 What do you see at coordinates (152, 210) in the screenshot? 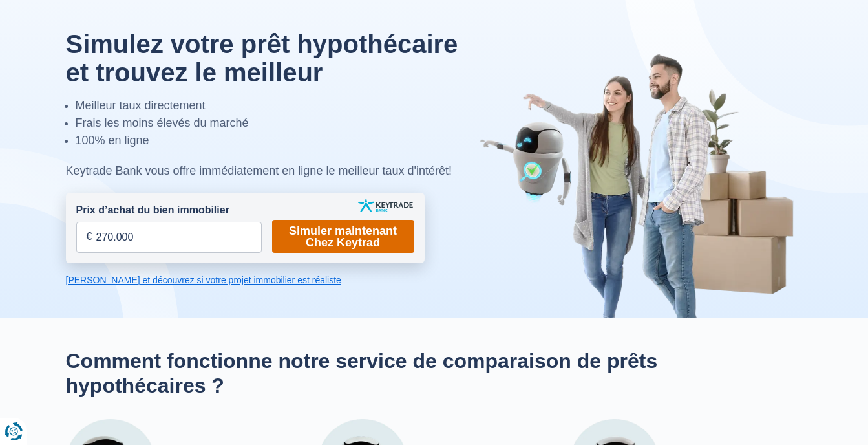
I see `label: Prix d’achat du bien immobilier` at bounding box center [152, 210].